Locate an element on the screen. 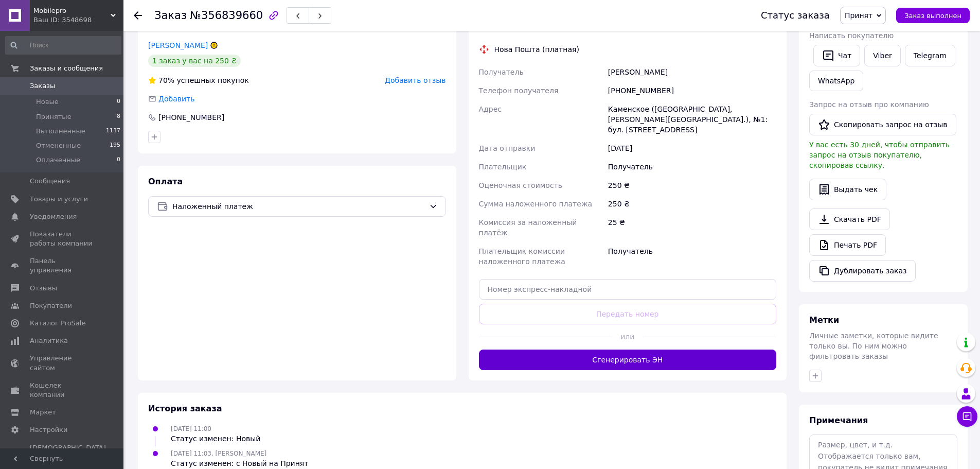 Image resolution: width=980 pixels, height=469 pixels. a: Viber is located at coordinates (883, 55).